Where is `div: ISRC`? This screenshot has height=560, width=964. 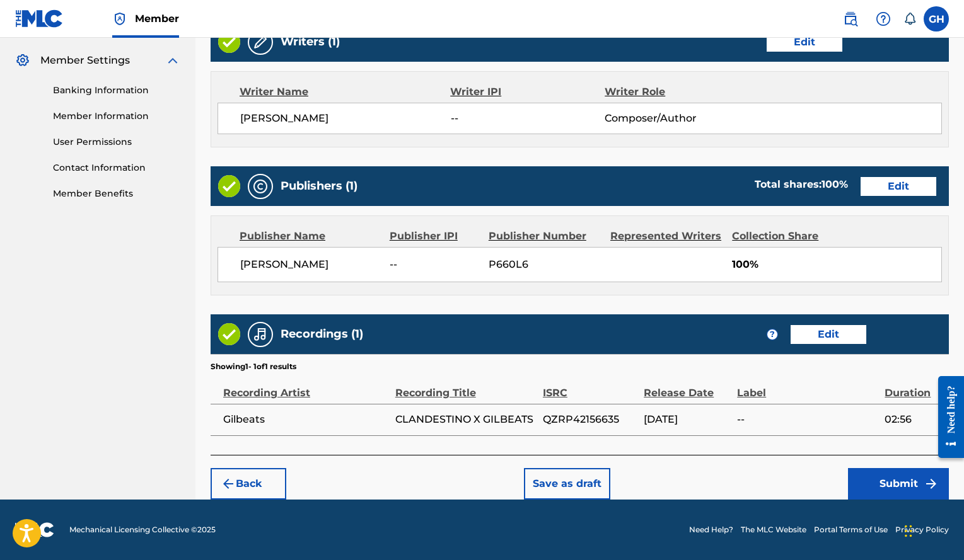 div: ISRC is located at coordinates (590, 386).